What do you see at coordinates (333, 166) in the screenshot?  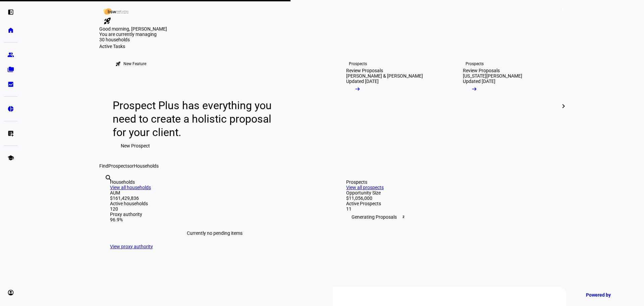 I see `div: Find or` at bounding box center [333, 166].